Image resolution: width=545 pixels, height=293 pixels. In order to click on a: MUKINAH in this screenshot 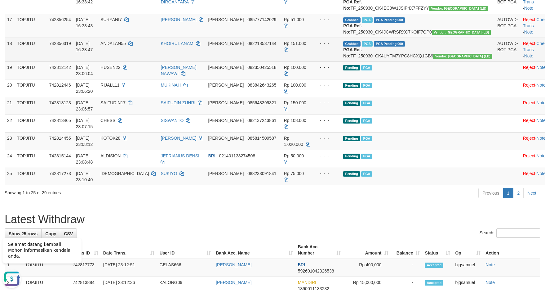, I will do `click(170, 85)`.